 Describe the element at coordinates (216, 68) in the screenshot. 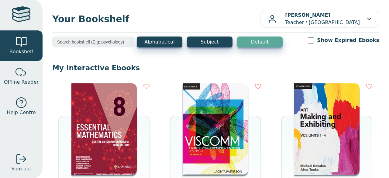

I see `p: My Interactive Ebooks` at that location.